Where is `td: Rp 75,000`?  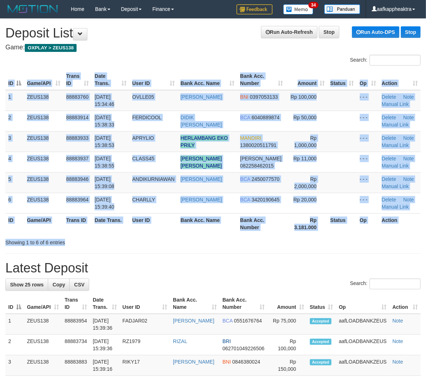 td: Rp 75,000 is located at coordinates (288, 324).